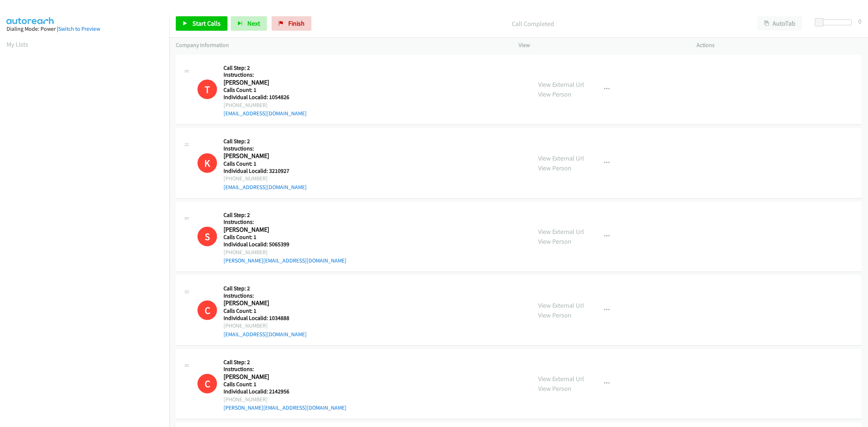 This screenshot has height=427, width=868. I want to click on div: 0, so click(860, 21).